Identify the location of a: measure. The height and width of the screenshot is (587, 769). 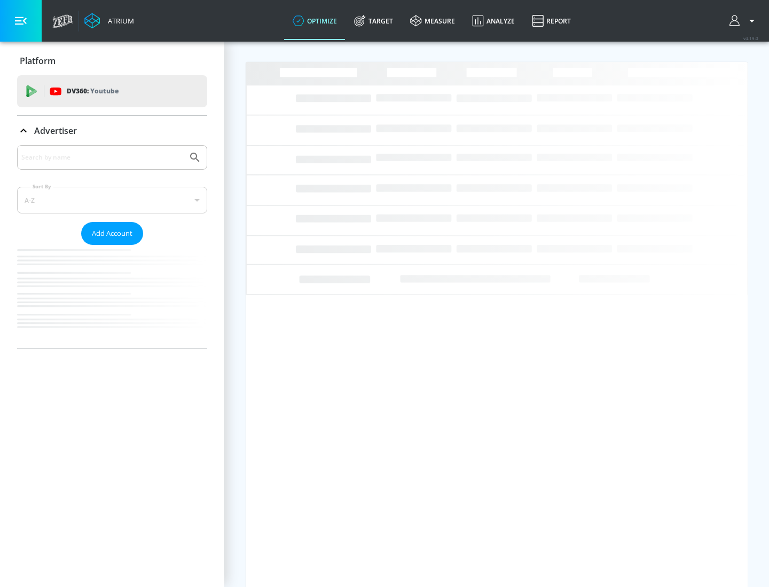
(432, 21).